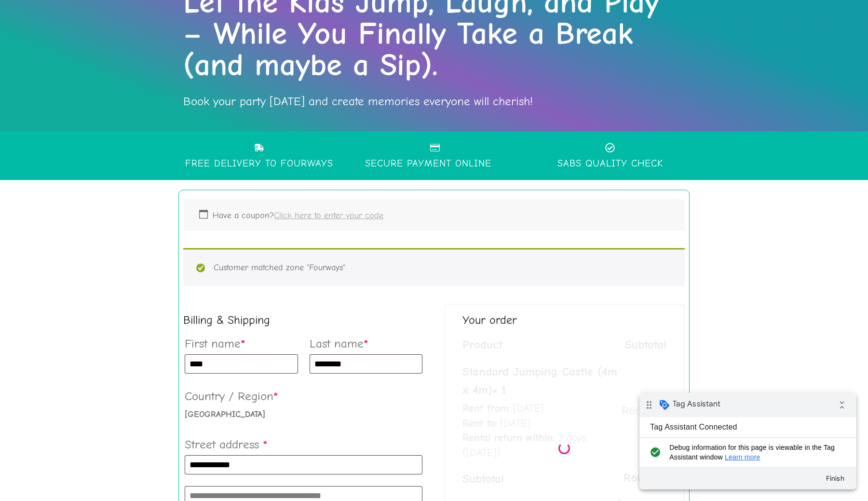 This screenshot has height=501, width=868. Describe the element at coordinates (565, 317) in the screenshot. I see `h3: Your order` at that location.